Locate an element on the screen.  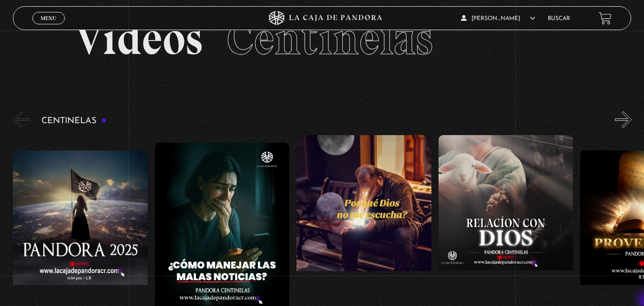
a: Buscar is located at coordinates (558, 19).